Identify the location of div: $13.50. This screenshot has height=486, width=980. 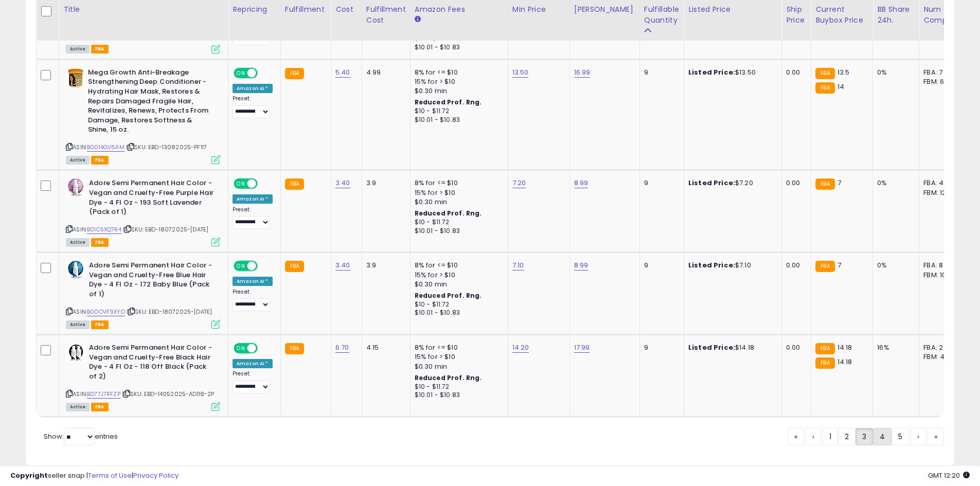
(731, 73).